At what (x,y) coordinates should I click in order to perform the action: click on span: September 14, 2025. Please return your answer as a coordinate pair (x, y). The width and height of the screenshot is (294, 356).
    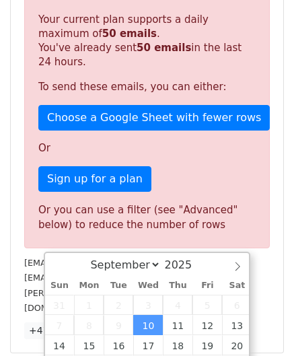
    Looking at the image, I should click on (60, 346).